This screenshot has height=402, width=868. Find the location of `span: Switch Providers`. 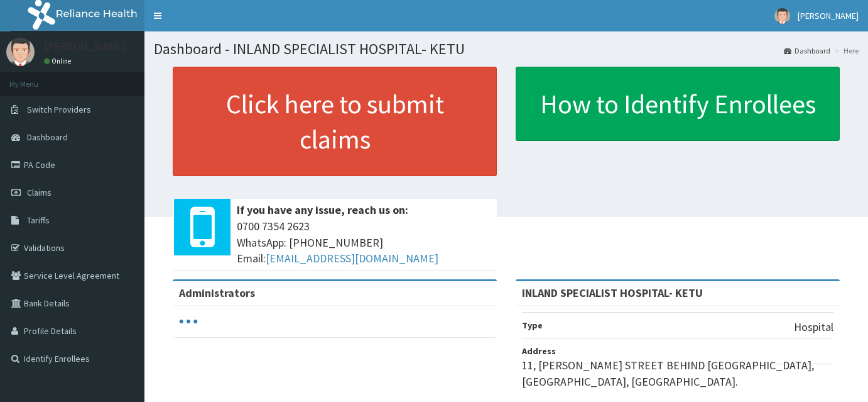

span: Switch Providers is located at coordinates (59, 110).